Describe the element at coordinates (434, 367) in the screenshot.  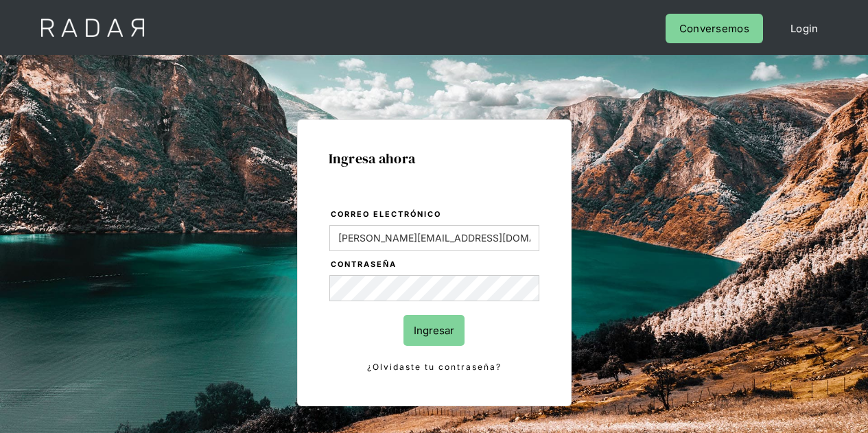
I see `a: ¿Olvidaste tu contraseña?` at that location.